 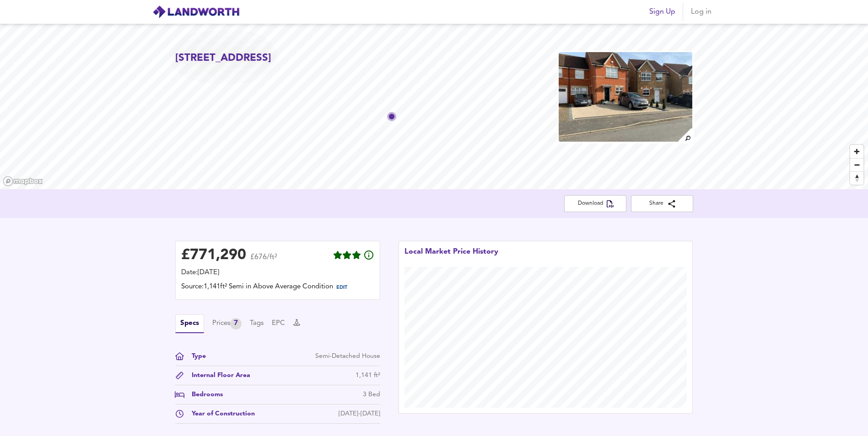 What do you see at coordinates (227, 324) in the screenshot?
I see `div: Prices` at bounding box center [227, 324].